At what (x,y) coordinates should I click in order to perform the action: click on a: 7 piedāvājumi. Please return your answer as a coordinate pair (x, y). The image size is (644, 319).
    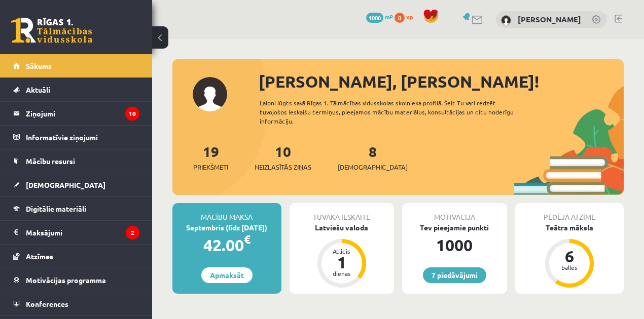
    Looking at the image, I should click on (454, 275).